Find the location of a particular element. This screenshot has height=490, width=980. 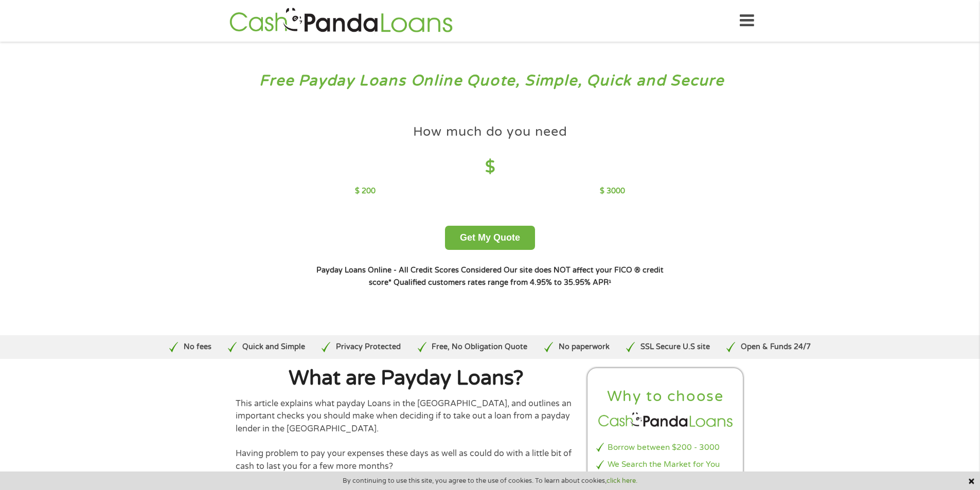

p: SSL Secure U.S site is located at coordinates (675, 347).